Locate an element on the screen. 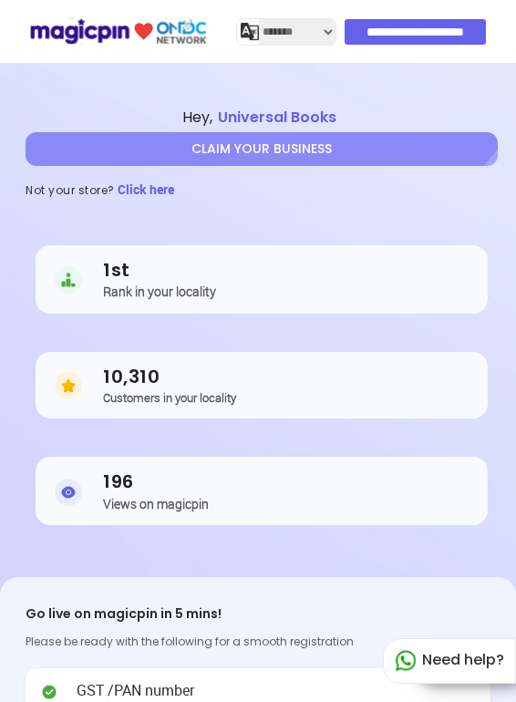 This screenshot has width=516, height=702. img: whatapp_green.7240e66a.svg is located at coordinates (406, 661).